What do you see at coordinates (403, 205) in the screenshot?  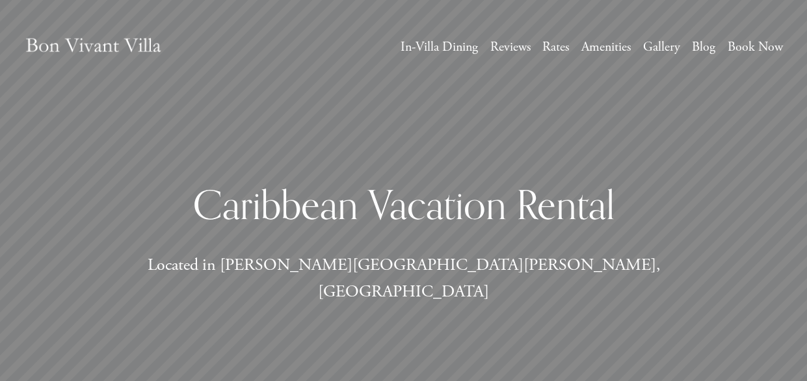 I see `h1: Caribbean Vacation Rental` at bounding box center [403, 205].